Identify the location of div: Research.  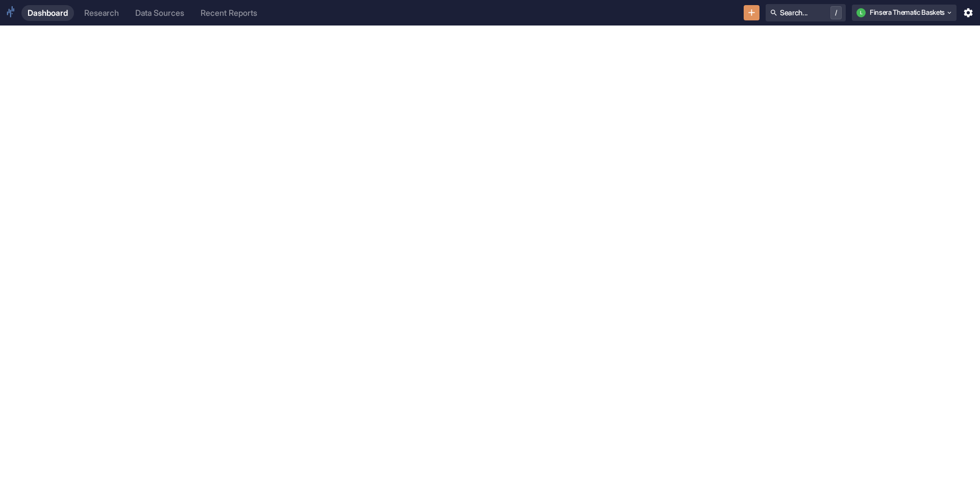
(101, 13).